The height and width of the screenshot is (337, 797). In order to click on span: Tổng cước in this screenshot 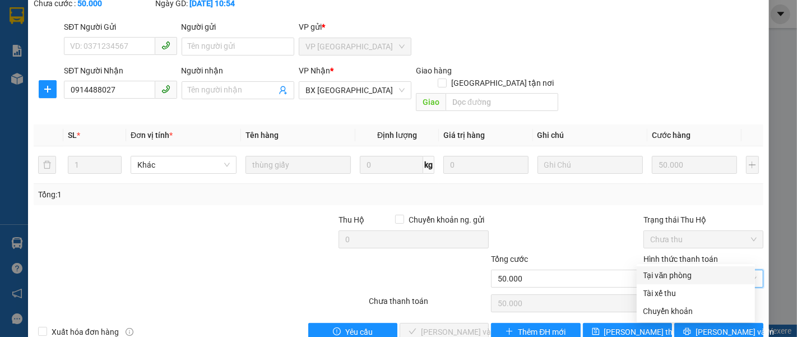, I will do `click(510, 259)`.